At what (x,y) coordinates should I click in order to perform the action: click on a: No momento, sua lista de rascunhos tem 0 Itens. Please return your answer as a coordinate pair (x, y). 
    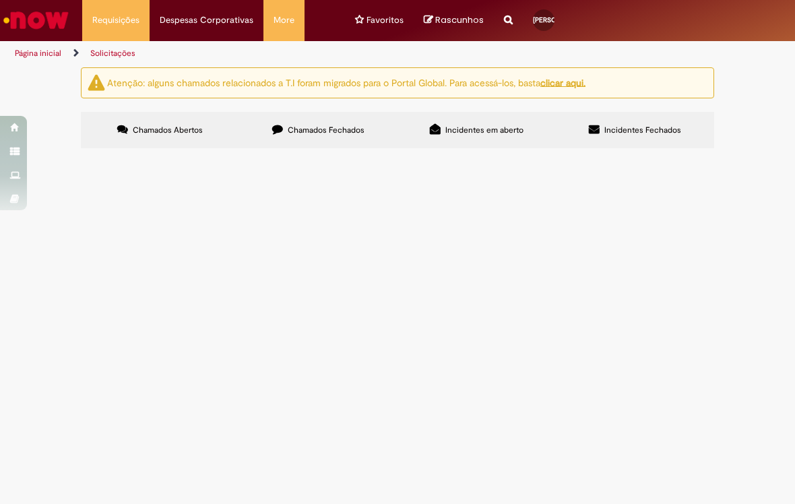
    Looking at the image, I should click on (453, 20).